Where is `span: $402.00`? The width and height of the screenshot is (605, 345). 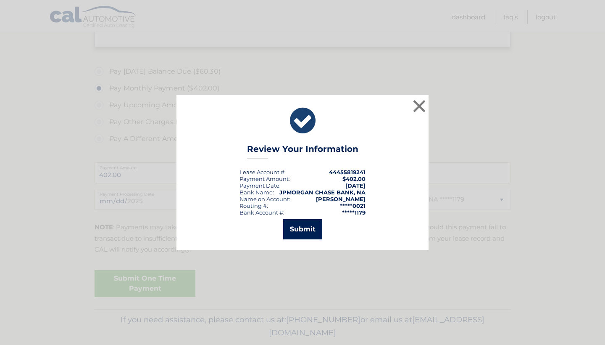
span: $402.00 is located at coordinates (354, 179).